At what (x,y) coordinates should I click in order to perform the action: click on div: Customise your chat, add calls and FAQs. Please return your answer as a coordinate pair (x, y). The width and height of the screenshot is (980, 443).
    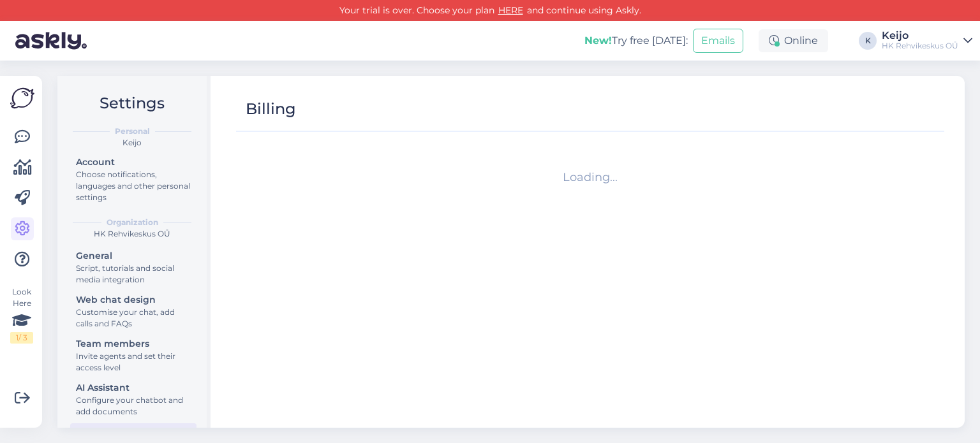
    Looking at the image, I should click on (134, 319).